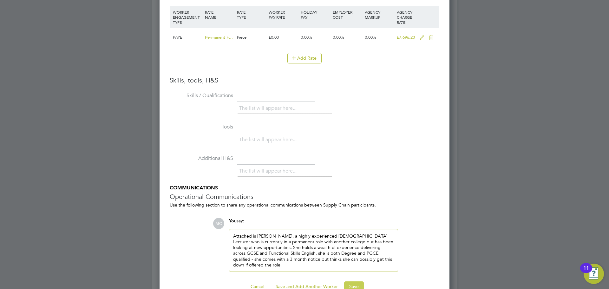 This screenshot has height=289, width=609. I want to click on div: Piece, so click(251, 37).